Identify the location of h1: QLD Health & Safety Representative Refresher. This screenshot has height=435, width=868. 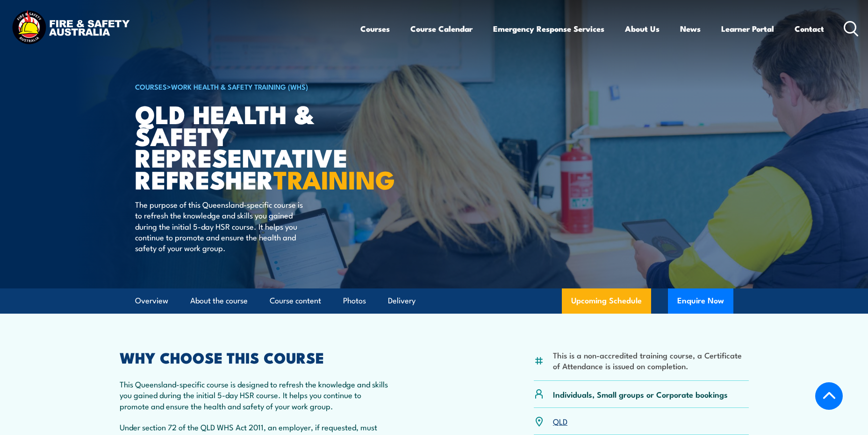
(251, 146).